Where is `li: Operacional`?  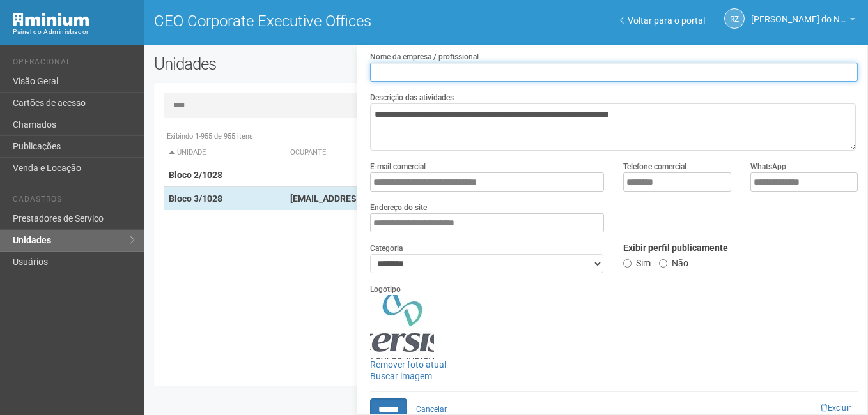
li: Operacional is located at coordinates (73, 64).